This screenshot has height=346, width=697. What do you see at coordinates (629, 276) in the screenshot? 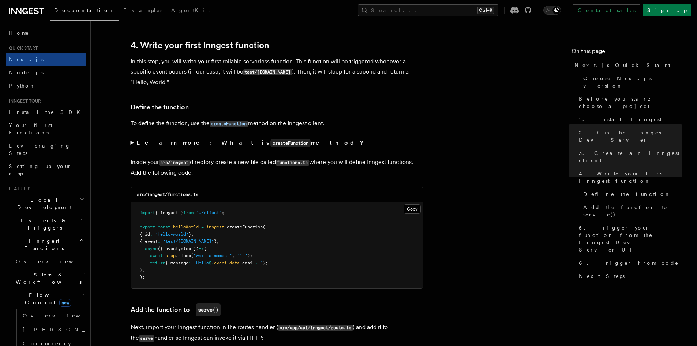
I see `a: Next Steps` at bounding box center [629, 276].